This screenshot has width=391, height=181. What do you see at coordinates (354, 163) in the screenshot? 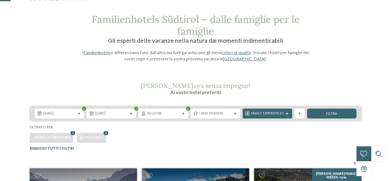
I see `span: 8` at bounding box center [354, 163].